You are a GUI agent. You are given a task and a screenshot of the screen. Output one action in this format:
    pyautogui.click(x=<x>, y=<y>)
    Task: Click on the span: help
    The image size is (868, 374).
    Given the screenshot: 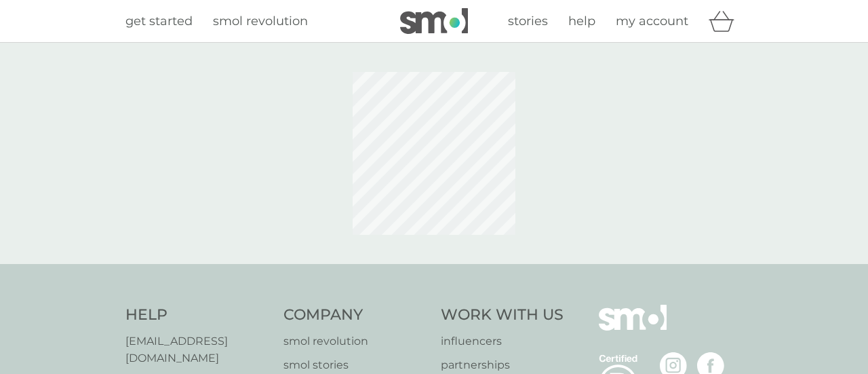 What is the action you would take?
    pyautogui.click(x=581, y=21)
    